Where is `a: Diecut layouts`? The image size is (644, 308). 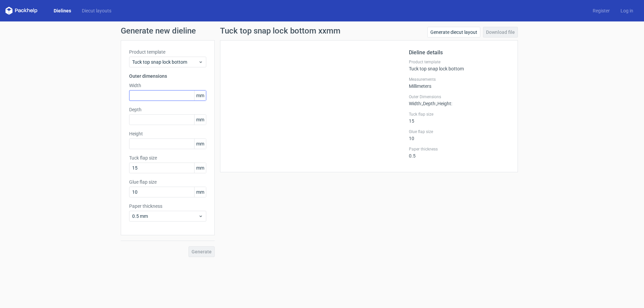 a: Diecut layouts is located at coordinates (97, 11).